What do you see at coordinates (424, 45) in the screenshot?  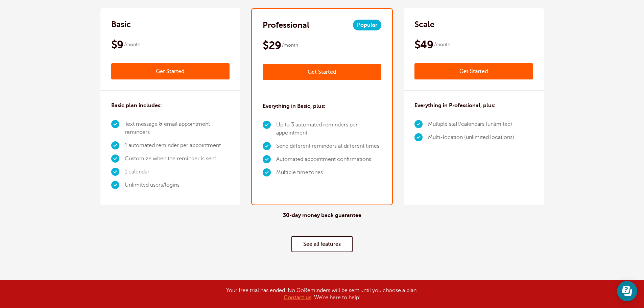 I see `span: $49` at bounding box center [424, 45].